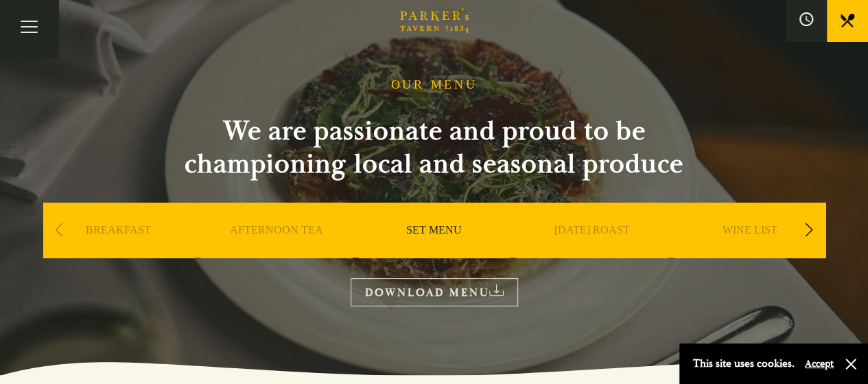 This screenshot has width=868, height=384. What do you see at coordinates (809, 230) in the screenshot?
I see `div: Next slide` at bounding box center [809, 230].